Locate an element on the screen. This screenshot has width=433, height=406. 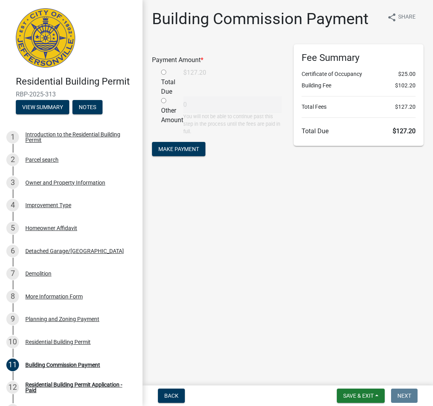
li: Building Fee is located at coordinates (358, 85).